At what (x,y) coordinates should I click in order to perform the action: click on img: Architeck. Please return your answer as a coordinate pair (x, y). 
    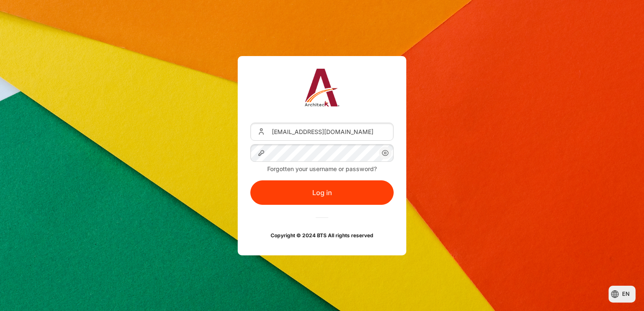
    Looking at the image, I should click on (322, 88).